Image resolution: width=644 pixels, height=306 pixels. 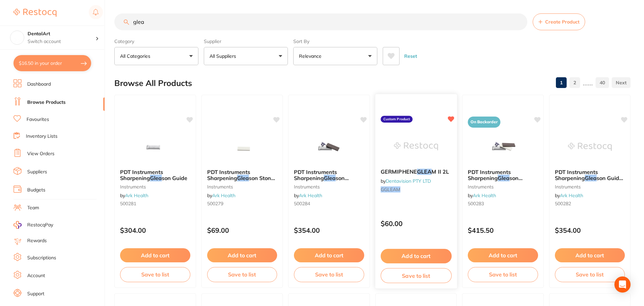 I want to click on button: Relevance, so click(x=335, y=56).